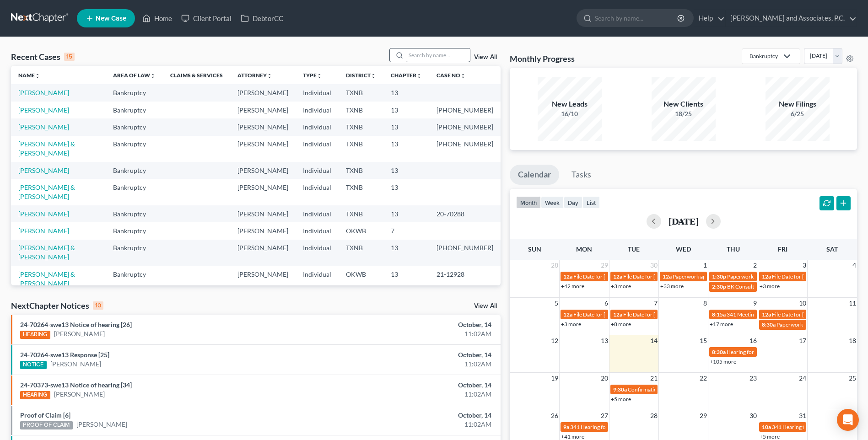 The width and height of the screenshot is (868, 440). What do you see at coordinates (606, 303) in the screenshot?
I see `span: 6` at bounding box center [606, 303].